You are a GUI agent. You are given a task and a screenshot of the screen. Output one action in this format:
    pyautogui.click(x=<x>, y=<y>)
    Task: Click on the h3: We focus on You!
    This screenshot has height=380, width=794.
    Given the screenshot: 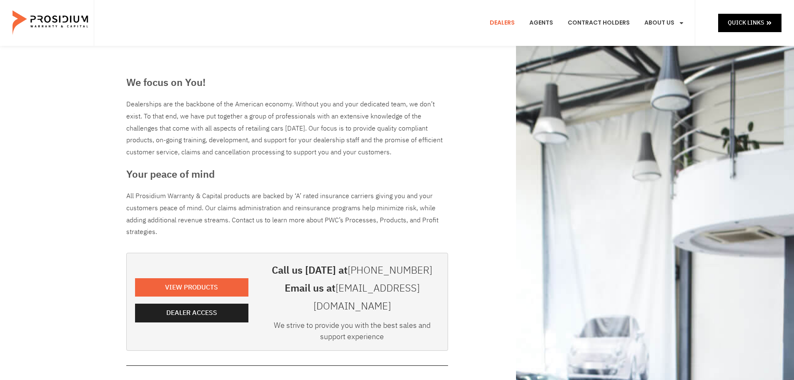 What is the action you would take?
    pyautogui.click(x=287, y=82)
    